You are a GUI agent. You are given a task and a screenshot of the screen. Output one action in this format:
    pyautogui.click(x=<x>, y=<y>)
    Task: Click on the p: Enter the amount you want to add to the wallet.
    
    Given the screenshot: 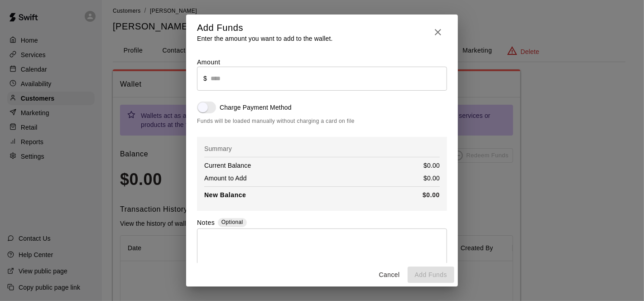 What is the action you would take?
    pyautogui.click(x=265, y=38)
    